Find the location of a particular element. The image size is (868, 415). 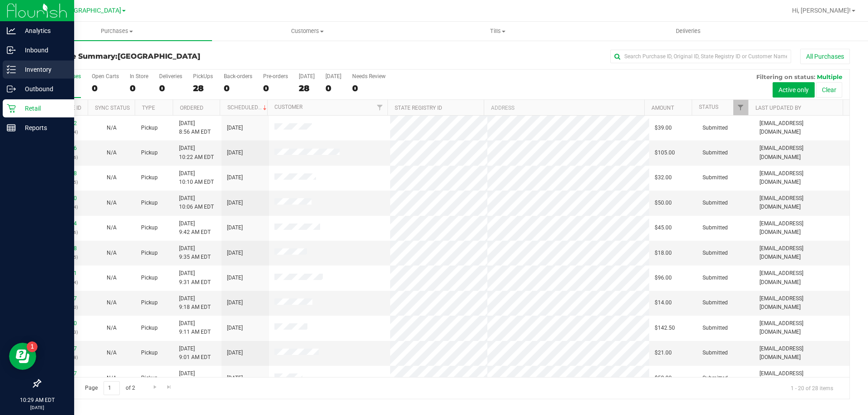

span: Multiple is located at coordinates (829, 77).